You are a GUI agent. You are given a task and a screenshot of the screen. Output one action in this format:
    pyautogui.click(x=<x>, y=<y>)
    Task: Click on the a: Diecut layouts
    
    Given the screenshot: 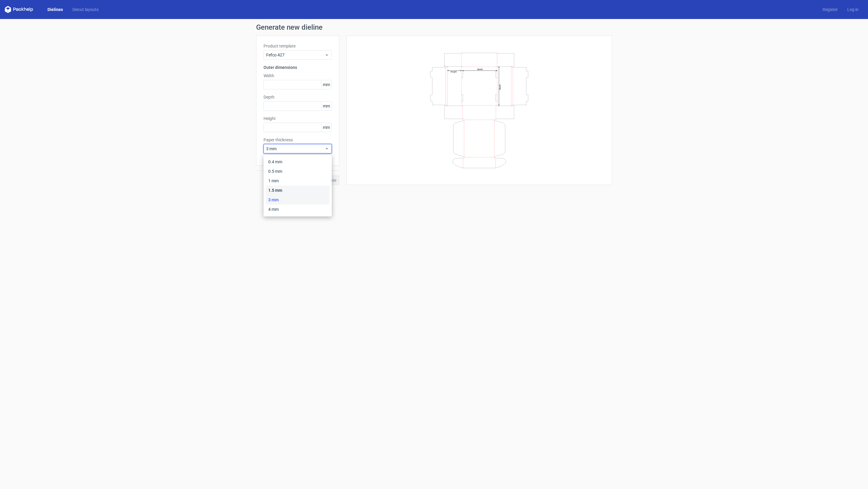 What is the action you would take?
    pyautogui.click(x=85, y=10)
    